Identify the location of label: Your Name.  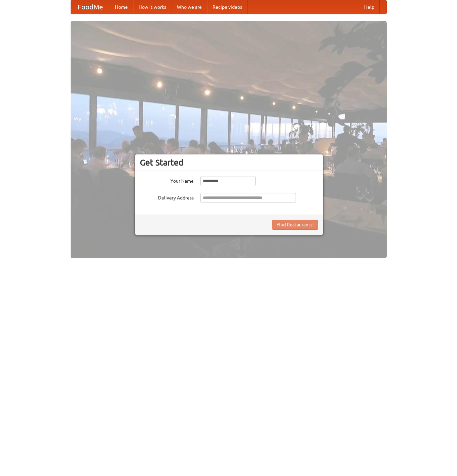
(167, 180).